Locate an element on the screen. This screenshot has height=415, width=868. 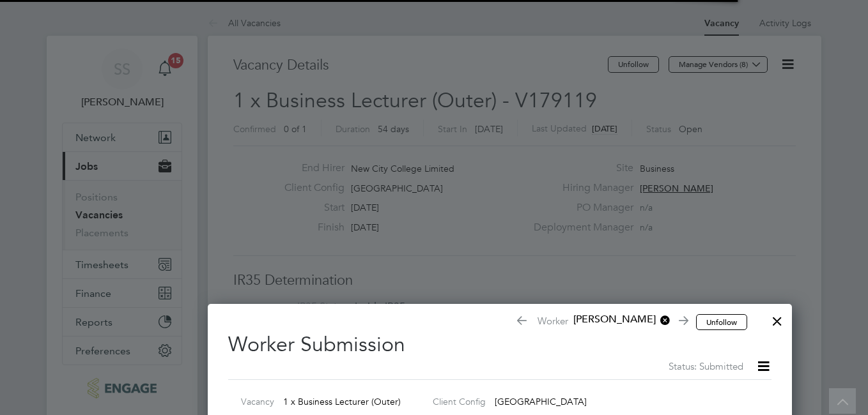
span: Status: Submitted is located at coordinates (706, 366).